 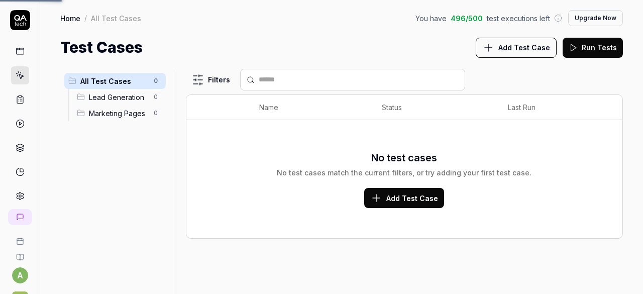 What do you see at coordinates (20, 237) in the screenshot?
I see `a: Book a call with us` at bounding box center [20, 237].